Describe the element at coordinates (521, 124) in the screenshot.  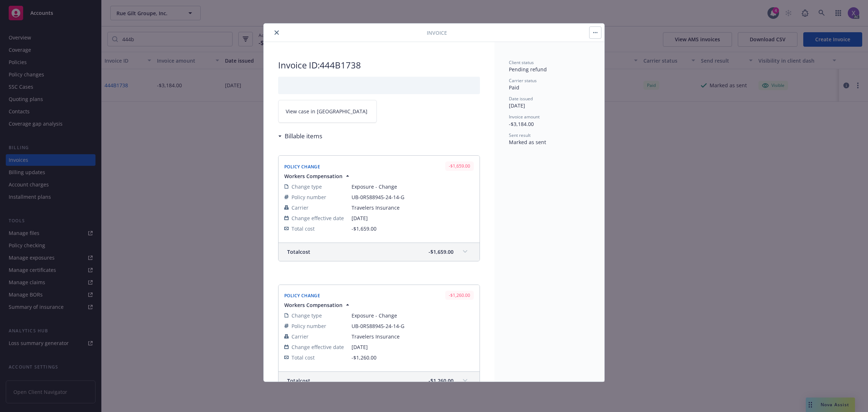
I see `span: -$3,184.00` at that location.